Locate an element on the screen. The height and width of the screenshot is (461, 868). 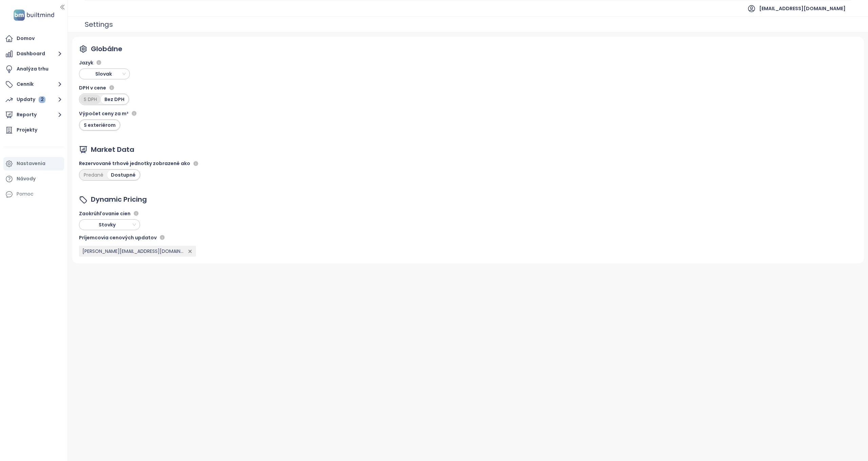
div: Settings is located at coordinates (99, 25).